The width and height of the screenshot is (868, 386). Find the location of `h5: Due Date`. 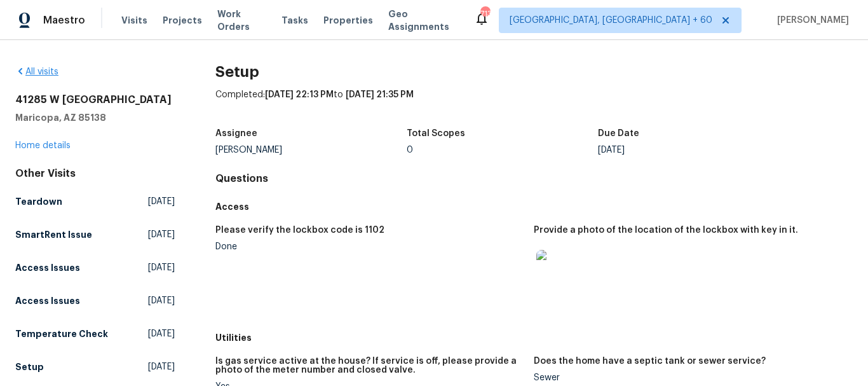

h5: Due Date is located at coordinates (619, 133).